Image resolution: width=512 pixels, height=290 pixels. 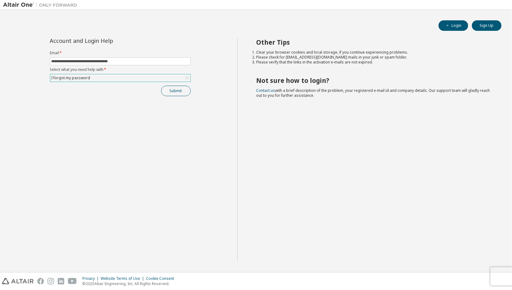 I want to click on h2: Other Tips, so click(x=373, y=42).